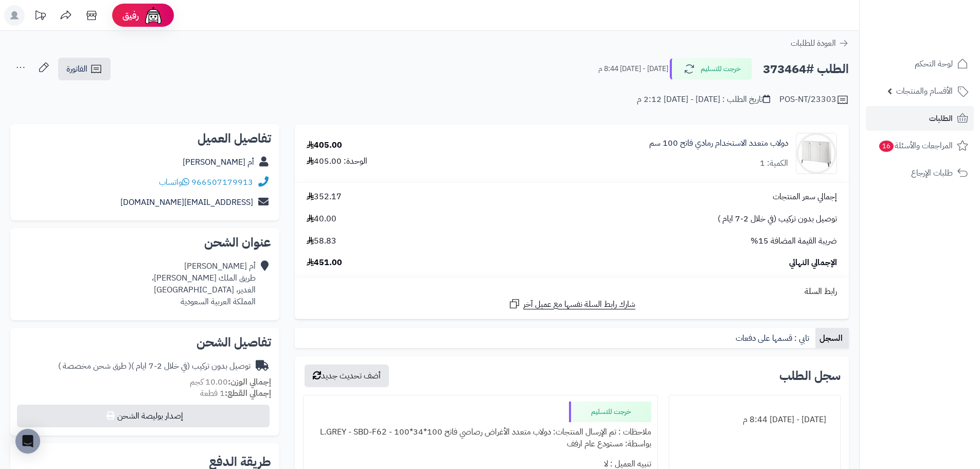 The image size is (980, 469). What do you see at coordinates (794, 240) in the screenshot?
I see `span: ضريبة القيمة المضافة 15%` at bounding box center [794, 240].